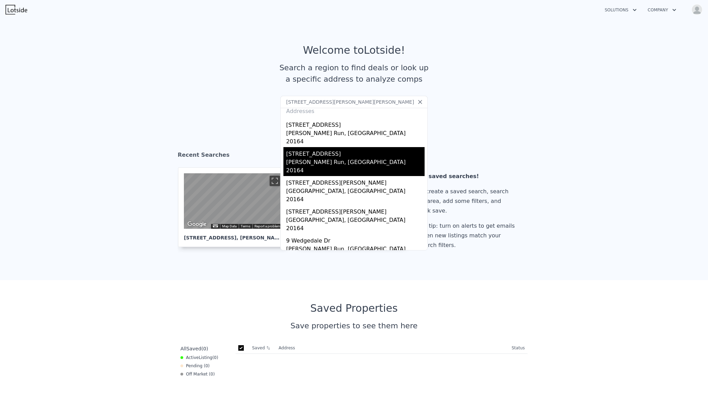 The image size is (708, 401). What do you see at coordinates (194, 349) in the screenshot?
I see `span: Saved` at bounding box center [194, 349].